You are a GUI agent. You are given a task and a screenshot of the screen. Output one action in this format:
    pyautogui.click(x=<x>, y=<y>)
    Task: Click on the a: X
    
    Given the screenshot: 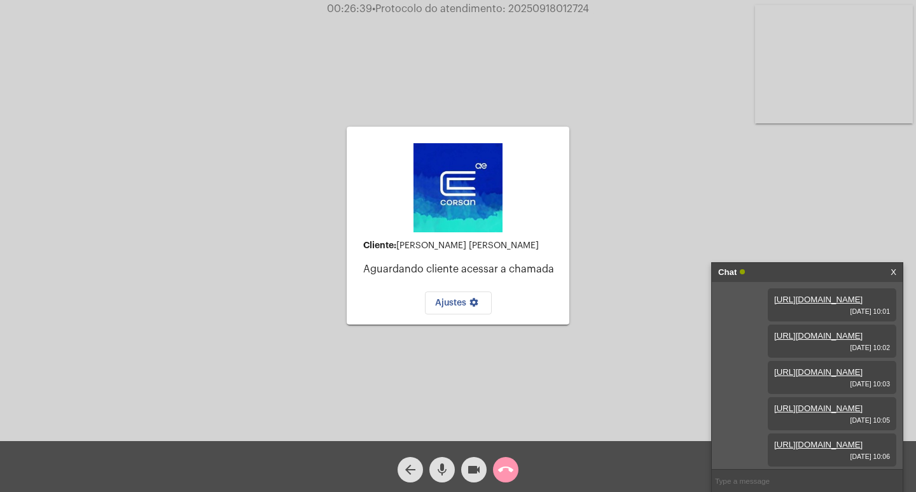 What is the action you would take?
    pyautogui.click(x=894, y=272)
    